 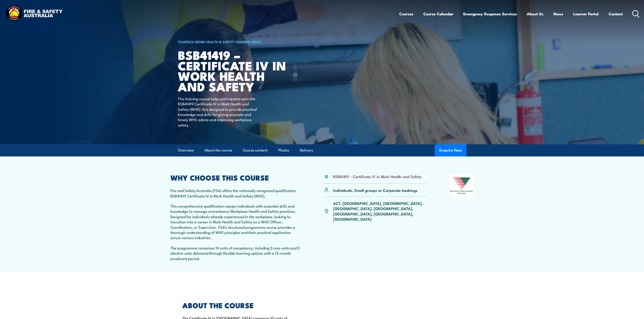 I want to click on a: Work Health & Safety Training (WHS), so click(x=228, y=42).